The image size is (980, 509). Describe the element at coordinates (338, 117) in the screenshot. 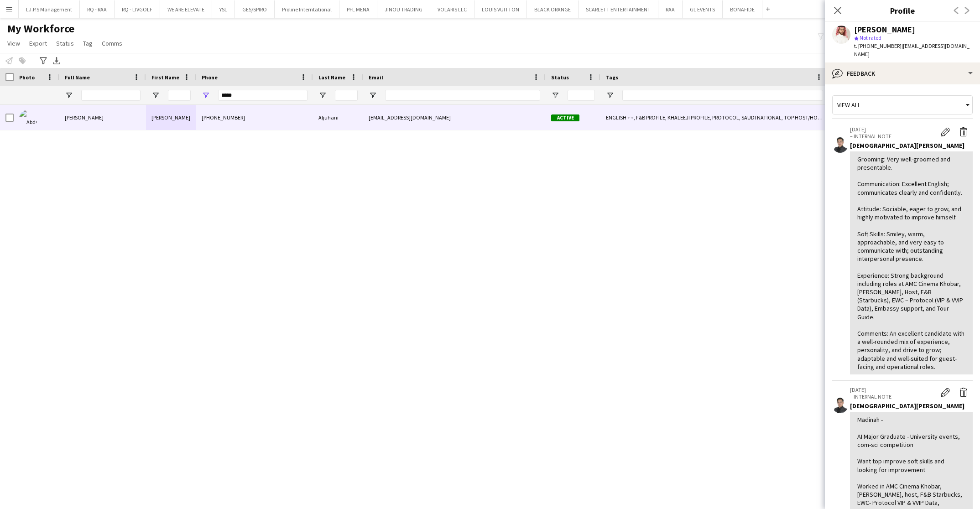

I see `div: Aljuhani` at that location.